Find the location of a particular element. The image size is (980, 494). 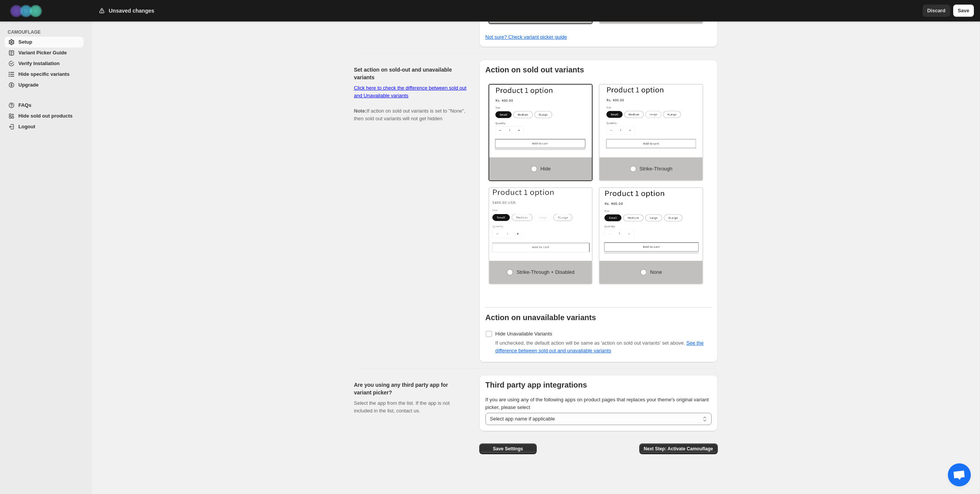

b: Third party app integrations is located at coordinates (536, 385).